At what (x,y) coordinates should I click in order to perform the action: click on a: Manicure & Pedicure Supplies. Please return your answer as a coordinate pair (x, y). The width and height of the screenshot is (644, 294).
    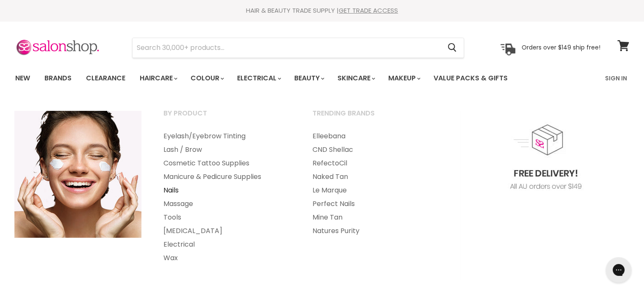
    Looking at the image, I should click on (227, 177).